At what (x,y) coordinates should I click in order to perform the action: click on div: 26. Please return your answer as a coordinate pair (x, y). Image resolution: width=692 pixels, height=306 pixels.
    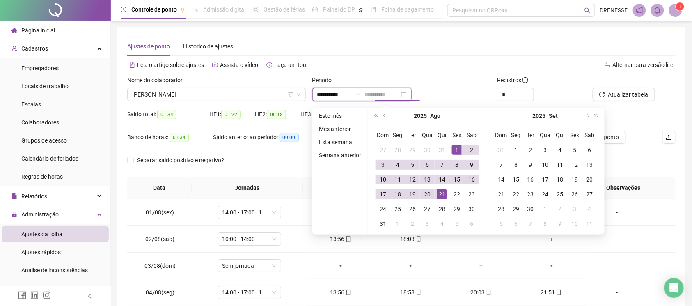
    Looking at the image, I should click on (413, 209).